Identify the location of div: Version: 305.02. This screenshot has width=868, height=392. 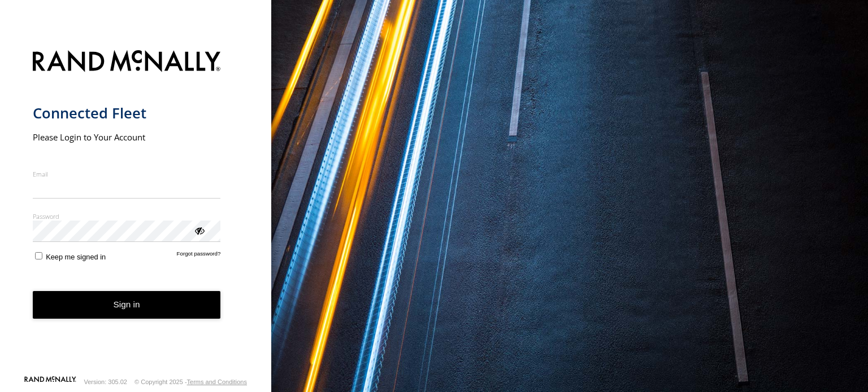
(106, 382).